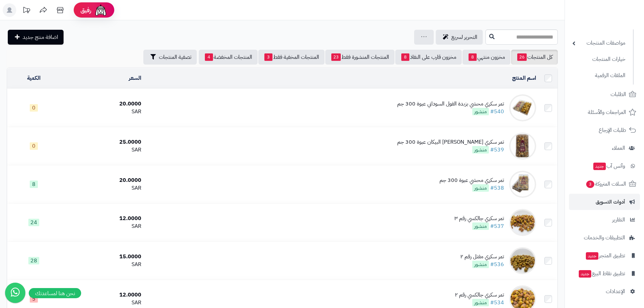  Describe the element at coordinates (34, 223) in the screenshot. I see `span: 24` at that location.